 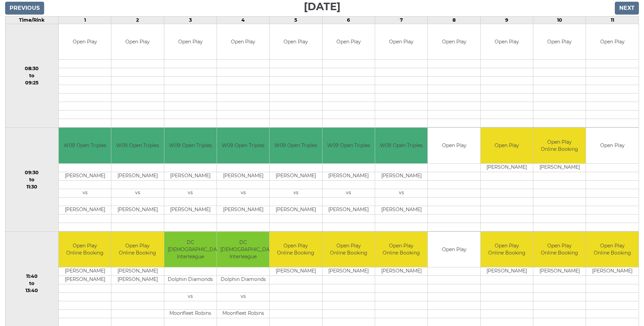 What do you see at coordinates (560, 20) in the screenshot?
I see `td: 10` at bounding box center [560, 20].